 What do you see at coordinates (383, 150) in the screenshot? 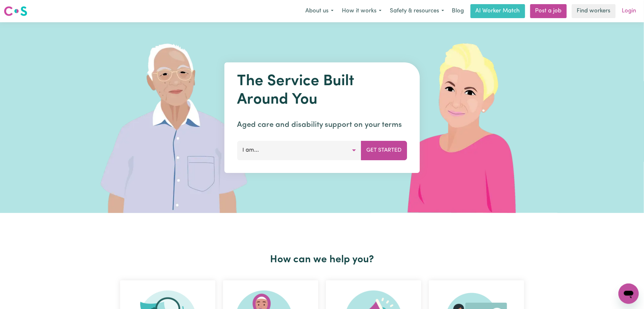
I see `button: Get Started` at bounding box center [383, 150].